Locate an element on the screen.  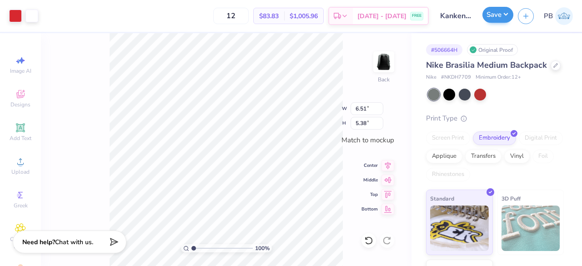
span: Nike is located at coordinates (431, 77).